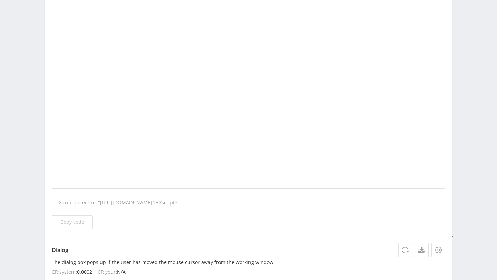 The image size is (497, 280). Describe the element at coordinates (422, 250) in the screenshot. I see `a: Download` at that location.